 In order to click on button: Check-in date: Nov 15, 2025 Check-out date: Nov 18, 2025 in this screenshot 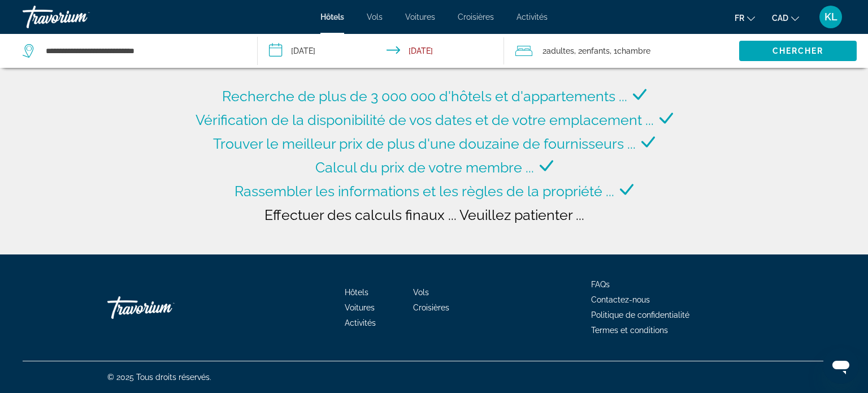, I will do `click(381, 51)`.